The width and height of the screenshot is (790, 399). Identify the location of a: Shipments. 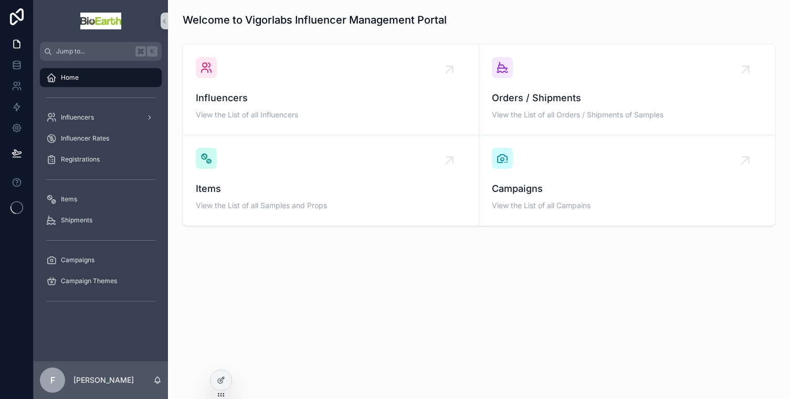
(101, 220).